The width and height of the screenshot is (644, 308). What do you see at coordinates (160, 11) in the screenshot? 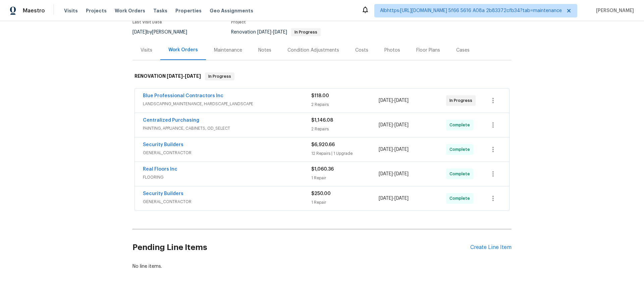
I see `span: Tasks` at bounding box center [160, 11].